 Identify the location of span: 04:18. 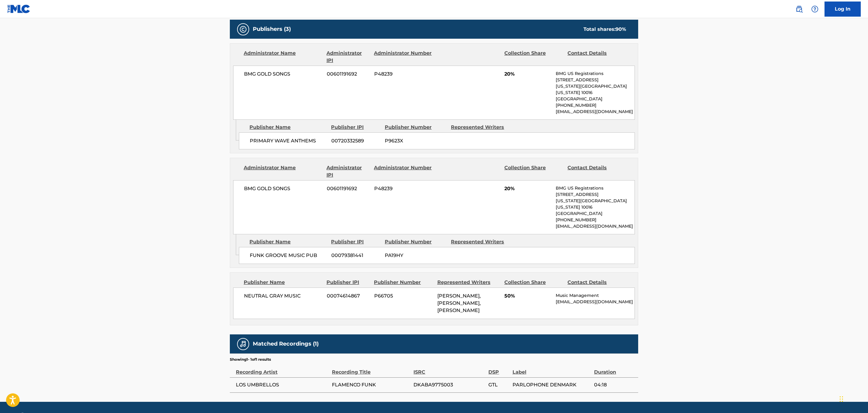
(615, 385).